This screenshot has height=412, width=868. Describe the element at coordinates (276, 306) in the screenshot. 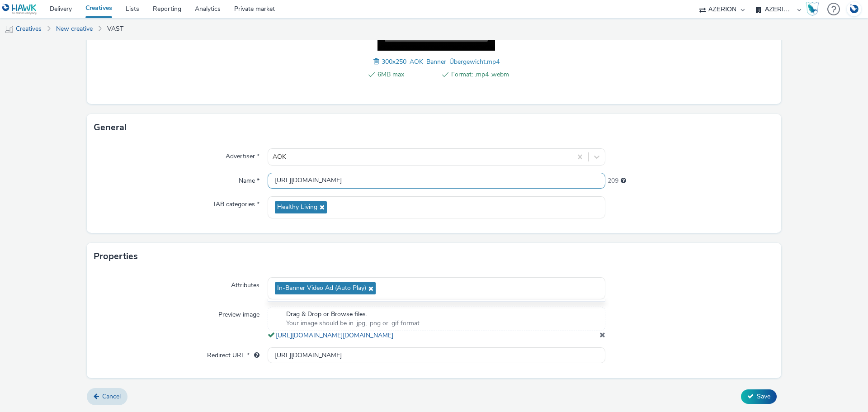

I see `span: iab` at that location.